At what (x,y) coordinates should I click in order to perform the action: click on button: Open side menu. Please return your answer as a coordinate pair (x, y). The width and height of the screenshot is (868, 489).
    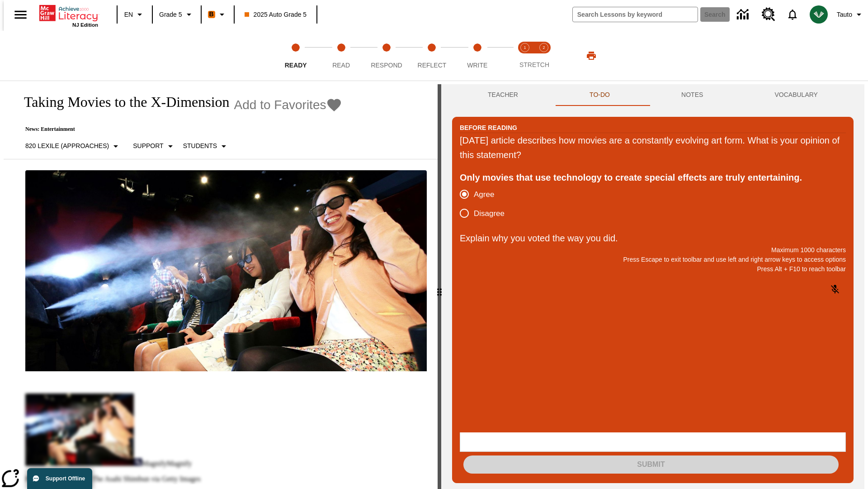
    Looking at the image, I should click on (20, 14).